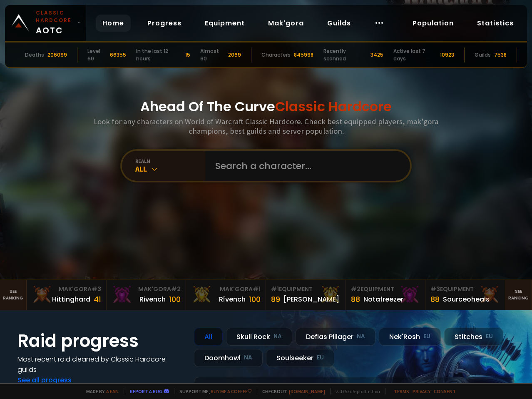  What do you see at coordinates (231, 391) in the screenshot?
I see `a: Buy me a coffee` at bounding box center [231, 391].